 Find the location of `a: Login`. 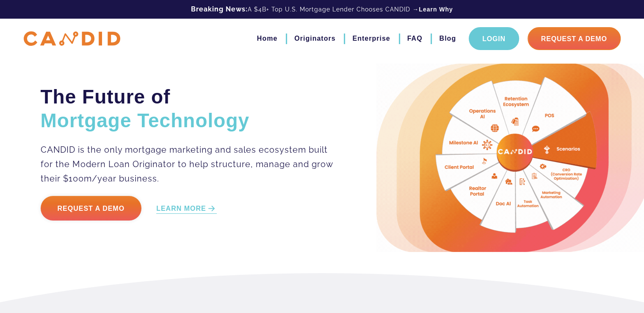

a: Login is located at coordinates (494, 39).